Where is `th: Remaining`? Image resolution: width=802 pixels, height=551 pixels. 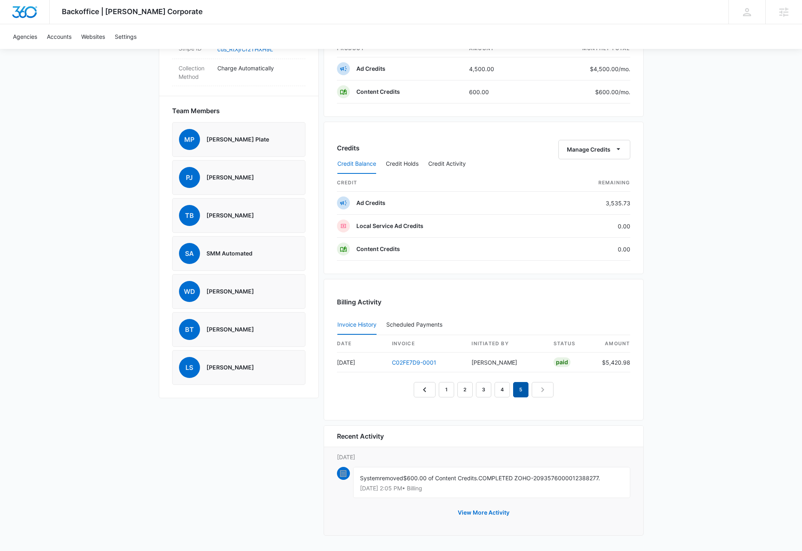 th: Remaining is located at coordinates (588, 183).